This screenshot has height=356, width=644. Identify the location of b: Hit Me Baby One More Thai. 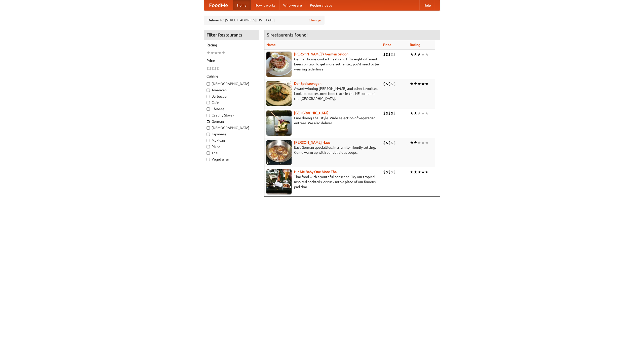
(315, 172).